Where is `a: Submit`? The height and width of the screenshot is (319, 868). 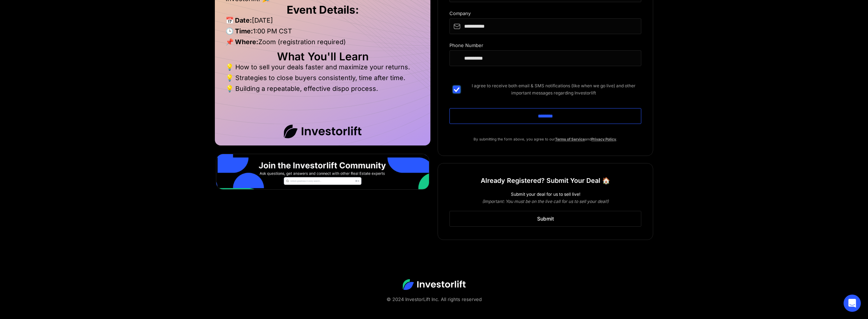 a: Submit is located at coordinates (546, 218).